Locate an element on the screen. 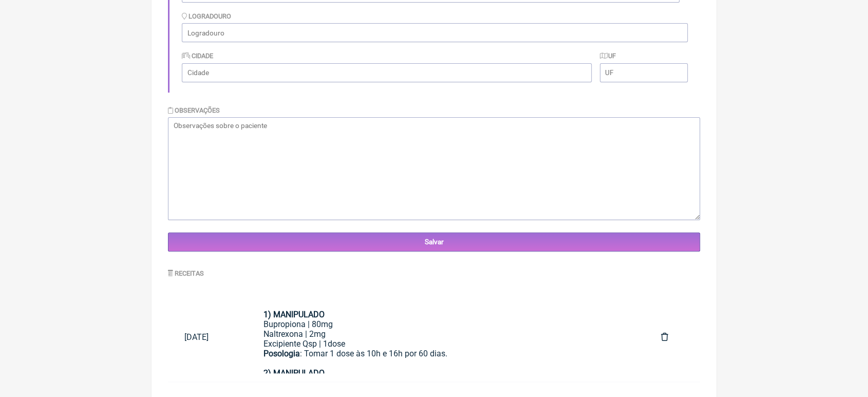 This screenshot has width=868, height=397. input: UF is located at coordinates (644, 72).